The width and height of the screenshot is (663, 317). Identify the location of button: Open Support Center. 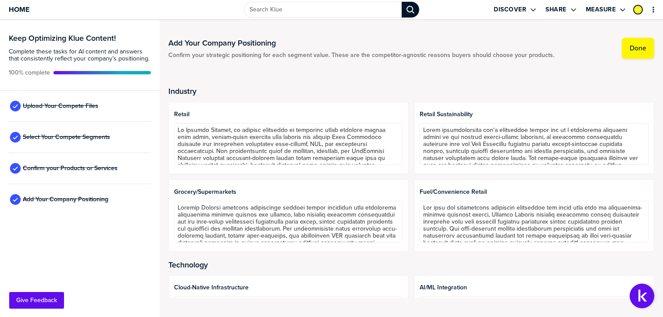
(642, 296).